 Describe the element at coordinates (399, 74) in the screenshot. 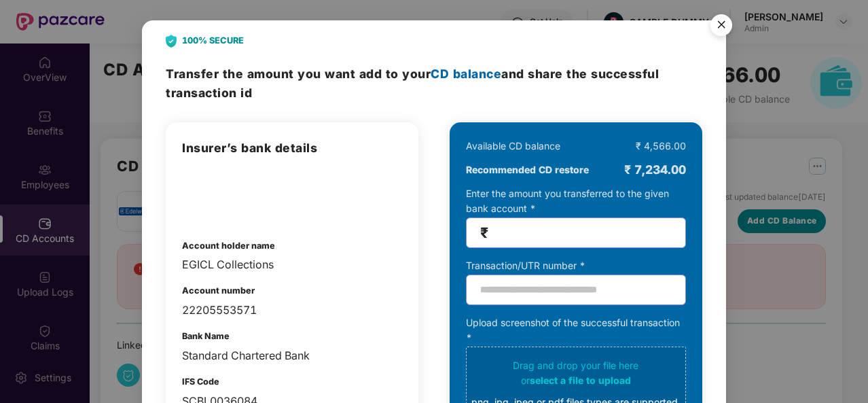

I see `span: you want add to your` at that location.